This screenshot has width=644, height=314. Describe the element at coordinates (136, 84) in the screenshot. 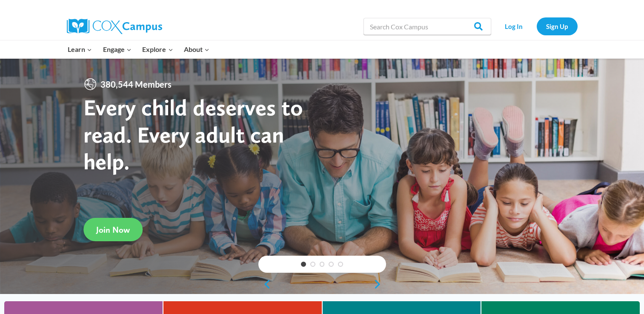

I see `span: 380,544 Members` at that location.